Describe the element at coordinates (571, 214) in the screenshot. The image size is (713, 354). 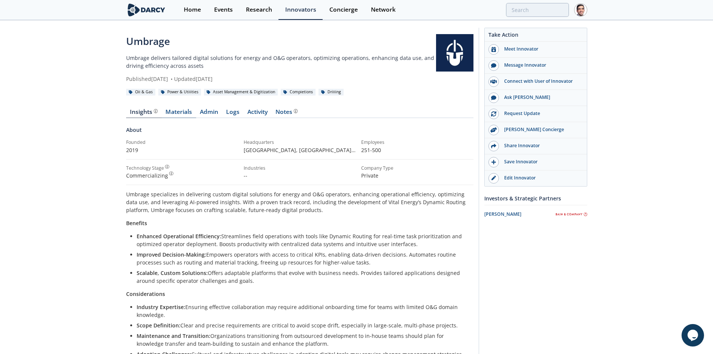
I see `img: Bain` at that location.